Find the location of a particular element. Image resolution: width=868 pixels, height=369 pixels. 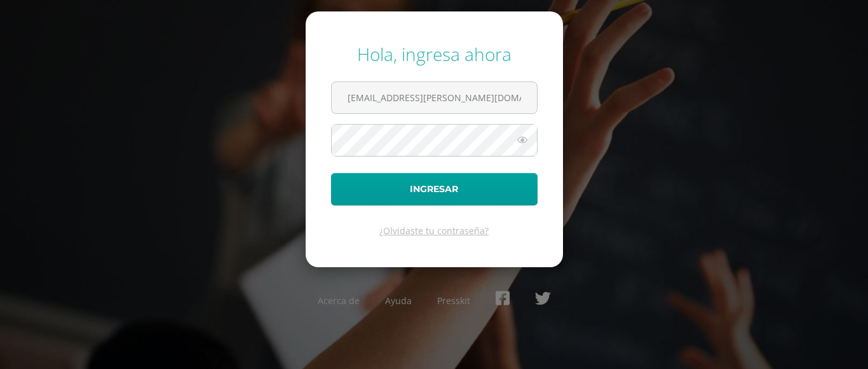

div: Hola, ingresa ahora is located at coordinates (434, 54).